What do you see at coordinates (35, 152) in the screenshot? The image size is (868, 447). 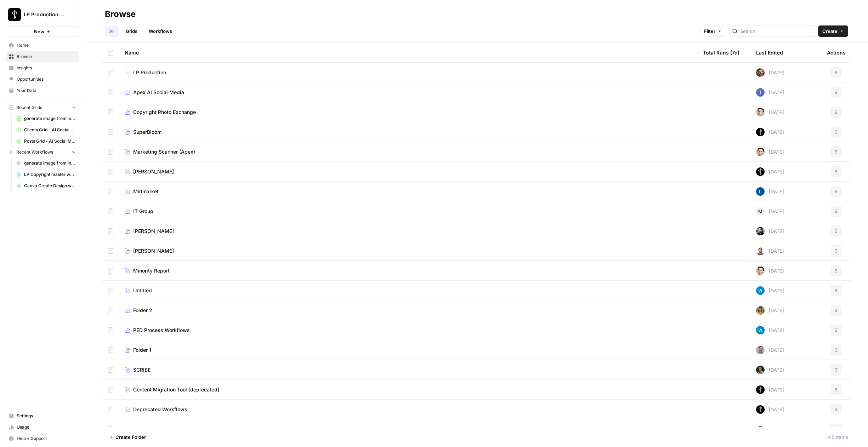 I see `span: Recent Workflows` at bounding box center [35, 152].